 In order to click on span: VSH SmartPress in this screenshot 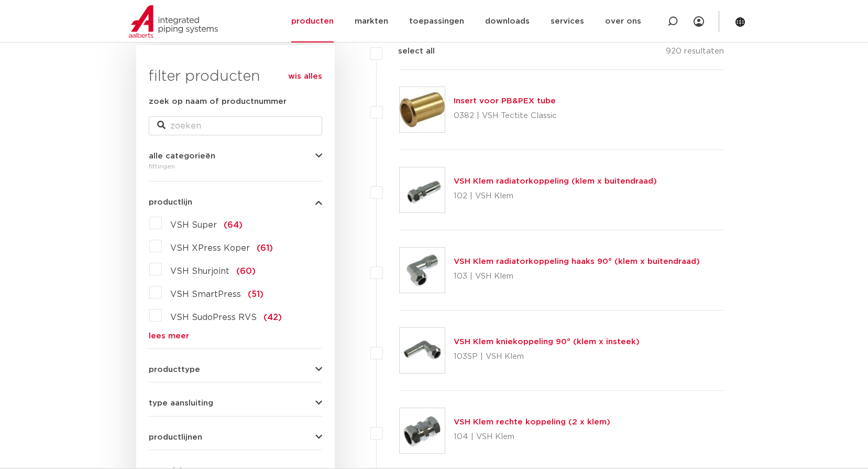, I will do `click(205, 294)`.